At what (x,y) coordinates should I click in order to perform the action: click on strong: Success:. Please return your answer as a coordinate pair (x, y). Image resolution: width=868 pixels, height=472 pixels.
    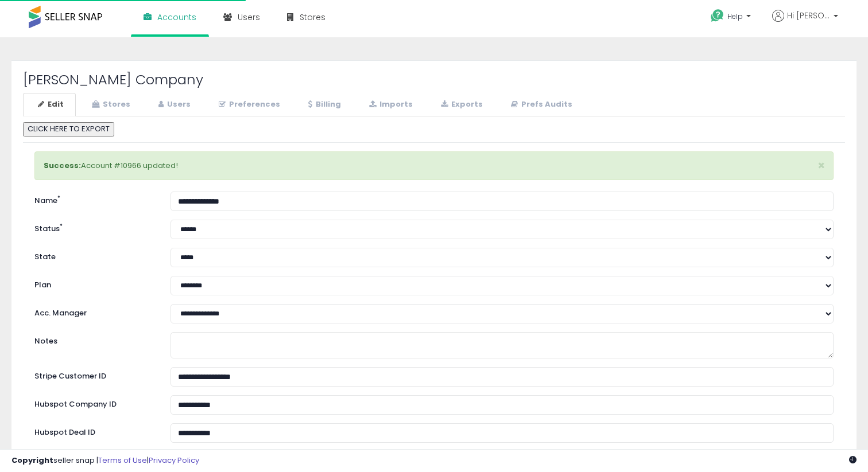
    Looking at the image, I should click on (62, 165).